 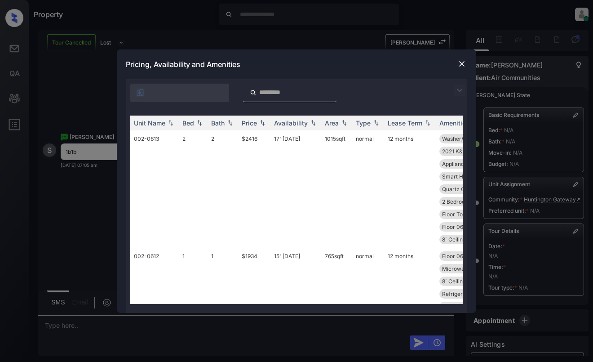 What do you see at coordinates (188, 123) in the screenshot?
I see `div: Bed` at bounding box center [188, 123].